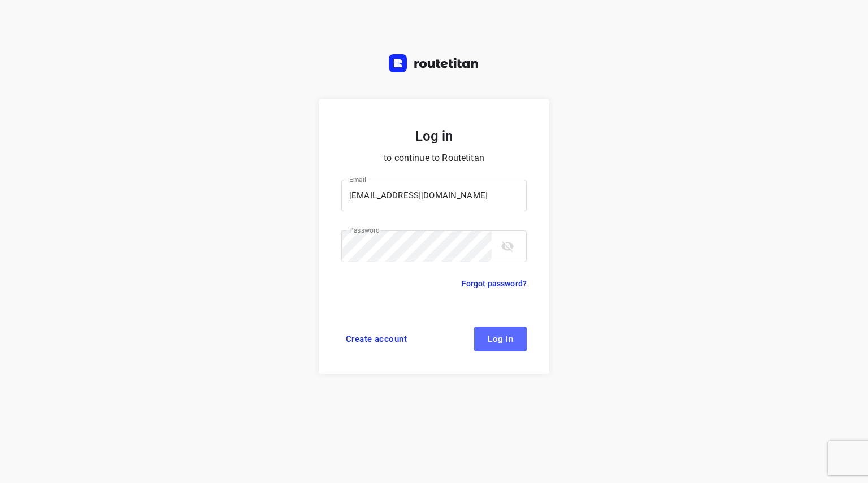 The height and width of the screenshot is (483, 868). I want to click on a: Forgot password?, so click(494, 284).